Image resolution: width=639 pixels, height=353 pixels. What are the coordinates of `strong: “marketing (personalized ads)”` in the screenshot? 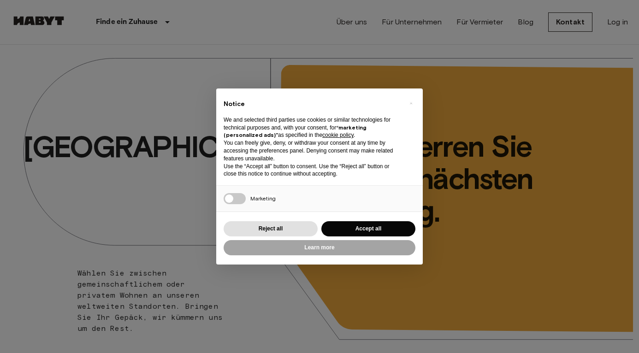 It's located at (295, 131).